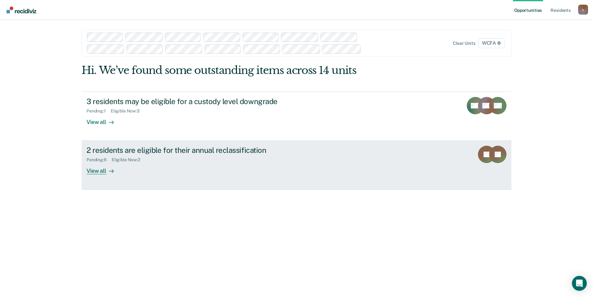 The image size is (593, 297). Describe the element at coordinates (491, 43) in the screenshot. I see `span: WCFA` at that location.